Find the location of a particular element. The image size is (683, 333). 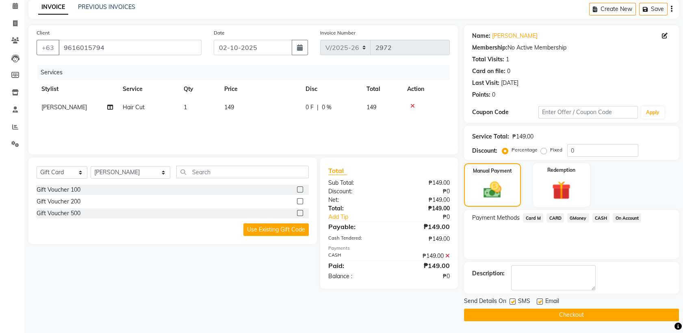

div: Paid: is located at coordinates (355, 266).